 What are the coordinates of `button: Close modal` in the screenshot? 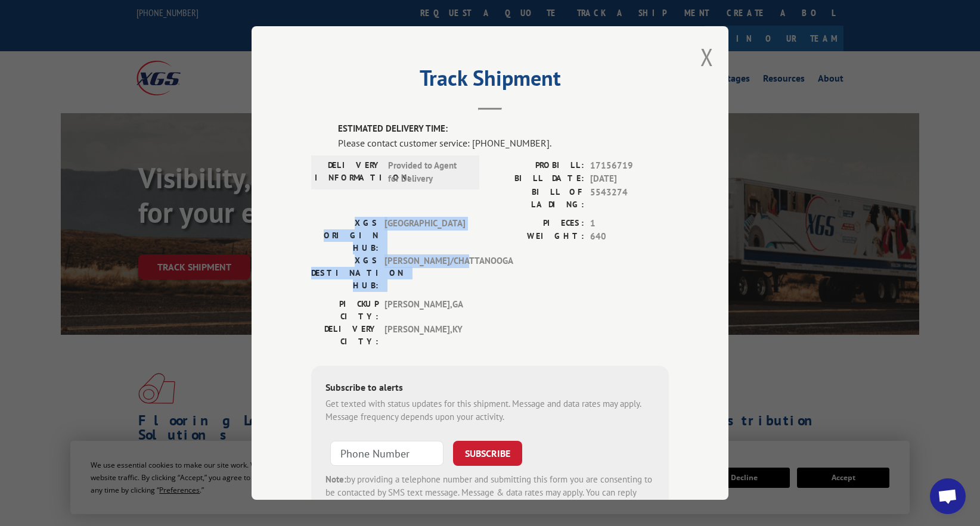 It's located at (707, 56).